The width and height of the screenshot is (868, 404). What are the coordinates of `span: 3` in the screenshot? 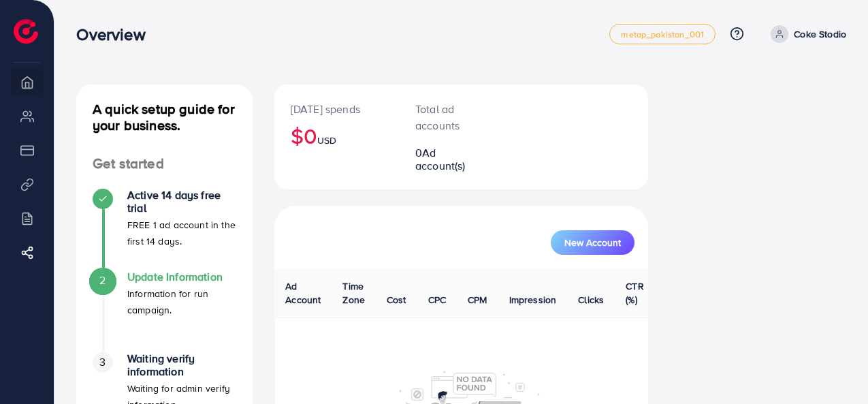 It's located at (102, 362).